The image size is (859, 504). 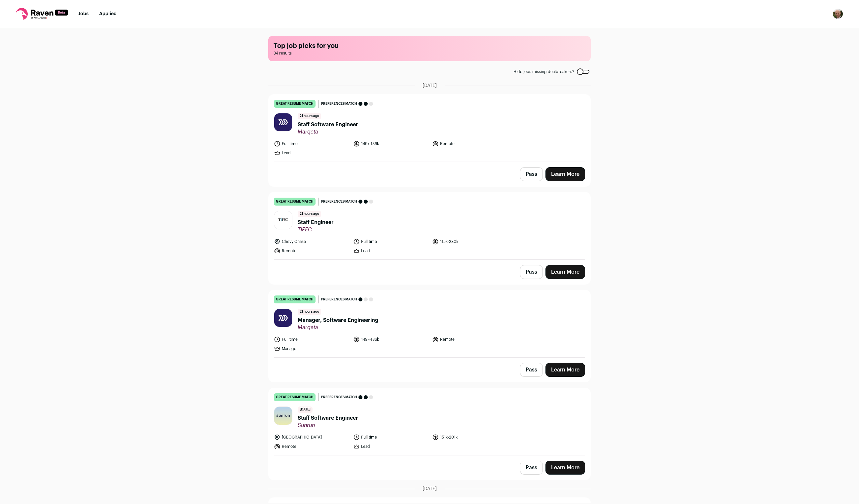 I want to click on li: 115k-230k, so click(x=469, y=242).